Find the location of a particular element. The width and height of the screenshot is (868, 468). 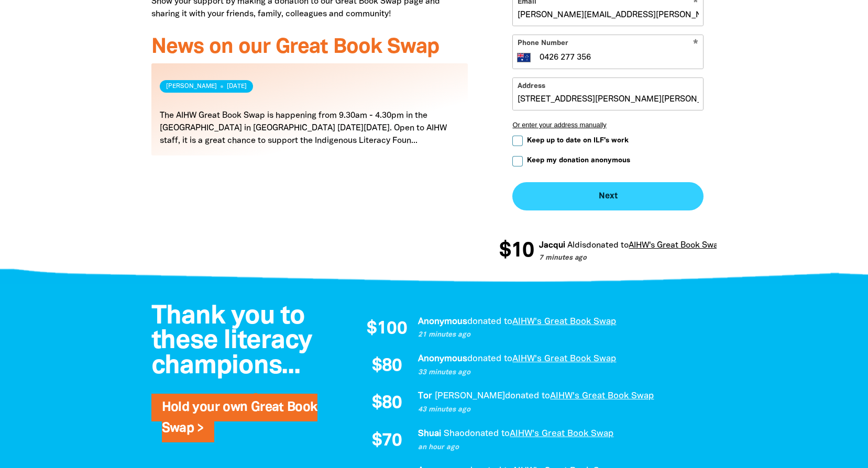

span: Keep up to date on ILF's work is located at coordinates (578, 141).